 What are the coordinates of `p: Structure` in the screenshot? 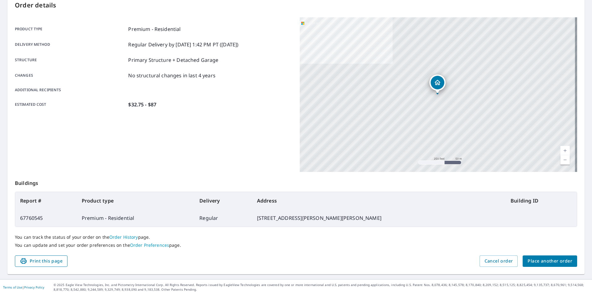 It's located at (70, 60).